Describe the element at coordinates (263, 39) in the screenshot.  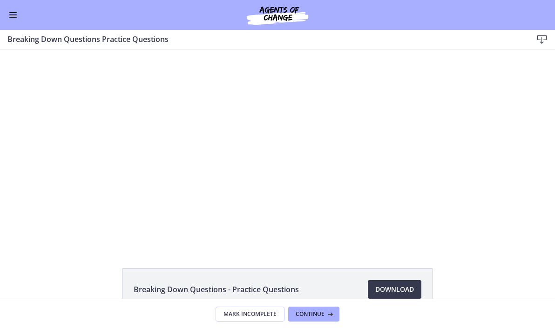
I see `h3: Breaking Down Questions Practice Questions` at that location.